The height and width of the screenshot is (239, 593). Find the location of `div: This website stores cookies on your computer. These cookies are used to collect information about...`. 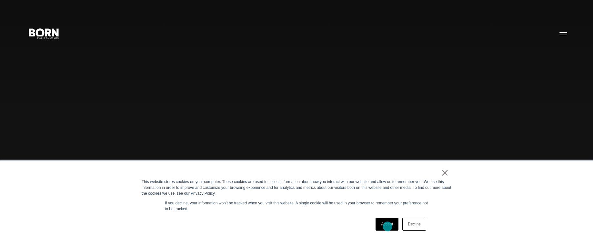

div: This website stores cookies on your computer. These cookies are used to collect information about... is located at coordinates (297, 187).